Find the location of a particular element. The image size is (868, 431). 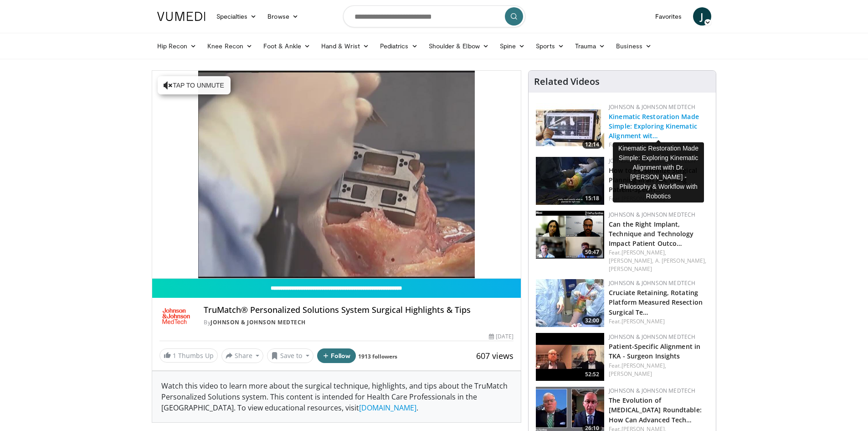

div: By is located at coordinates (358, 322).